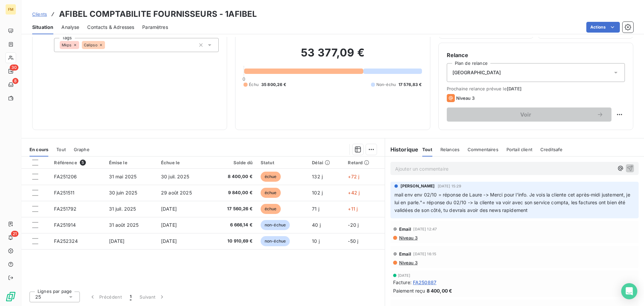  I want to click on span: 10 910,69 €, so click(234, 241).